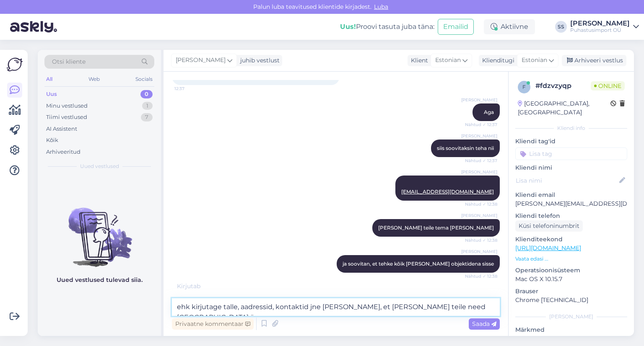 This screenshot has width=644, height=346. I want to click on div: Tiimi vestlused, so click(67, 117).